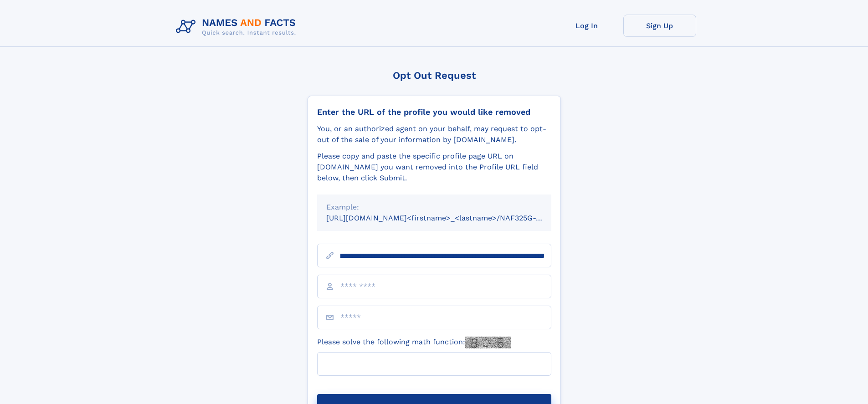 Image resolution: width=868 pixels, height=404 pixels. What do you see at coordinates (413, 343) in the screenshot?
I see `label: Please solve the following math function:` at bounding box center [413, 343].